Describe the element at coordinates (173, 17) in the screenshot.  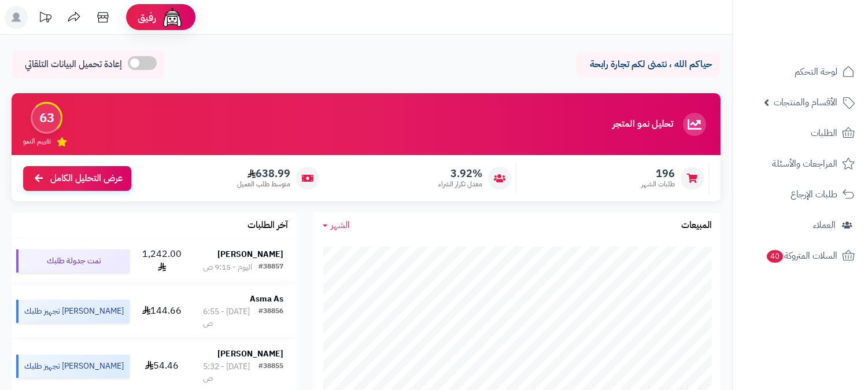
I see `img: ai-face.png` at that location.